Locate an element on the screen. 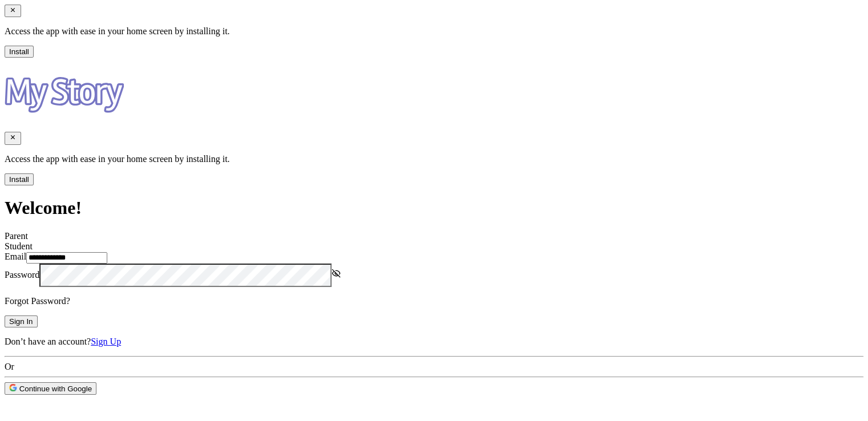 The height and width of the screenshot is (421, 868). button: Sign In is located at coordinates (21, 322).